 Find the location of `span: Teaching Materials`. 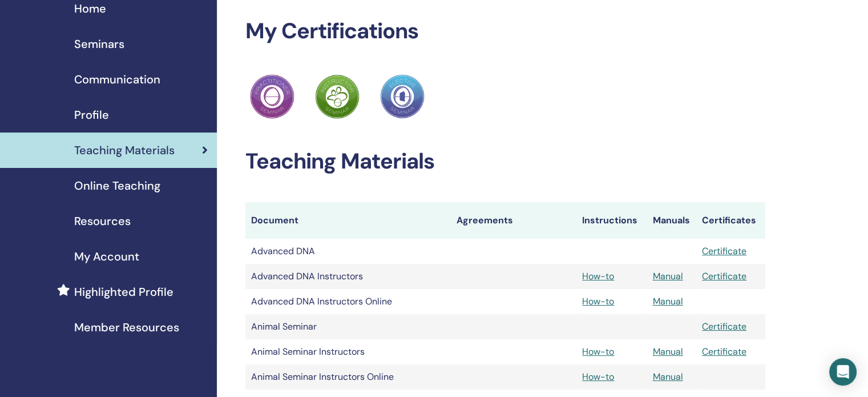

span: Teaching Materials is located at coordinates (124, 150).